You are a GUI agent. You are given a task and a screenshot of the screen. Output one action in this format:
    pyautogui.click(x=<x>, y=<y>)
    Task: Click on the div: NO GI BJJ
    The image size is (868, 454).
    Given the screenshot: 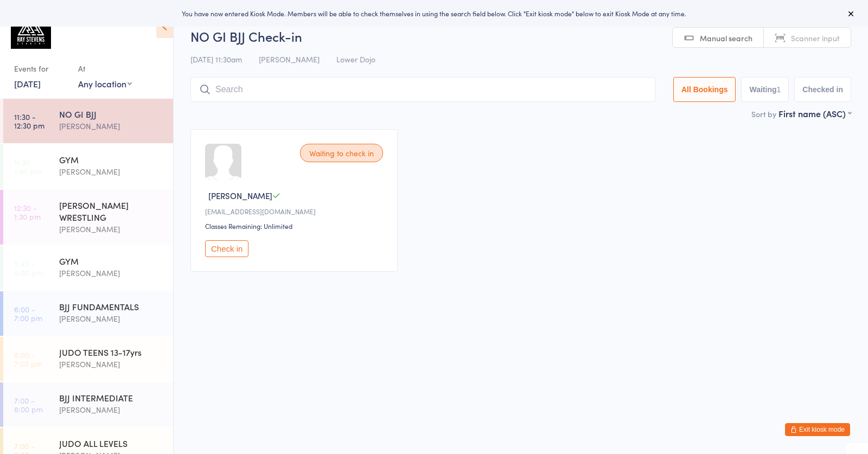 What is the action you would take?
    pyautogui.click(x=111, y=114)
    